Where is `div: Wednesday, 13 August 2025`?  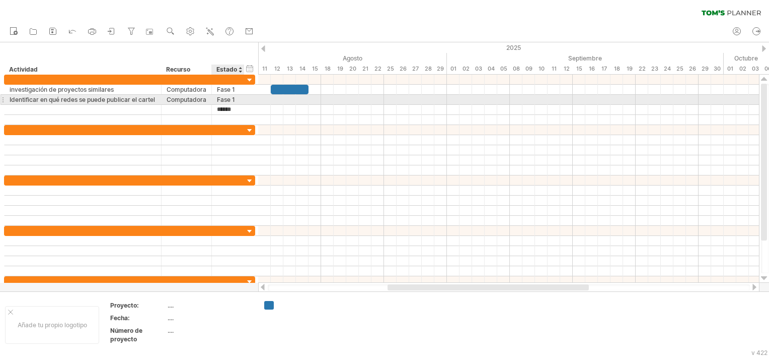 div: Wednesday, 13 August 2025 is located at coordinates (290, 68).